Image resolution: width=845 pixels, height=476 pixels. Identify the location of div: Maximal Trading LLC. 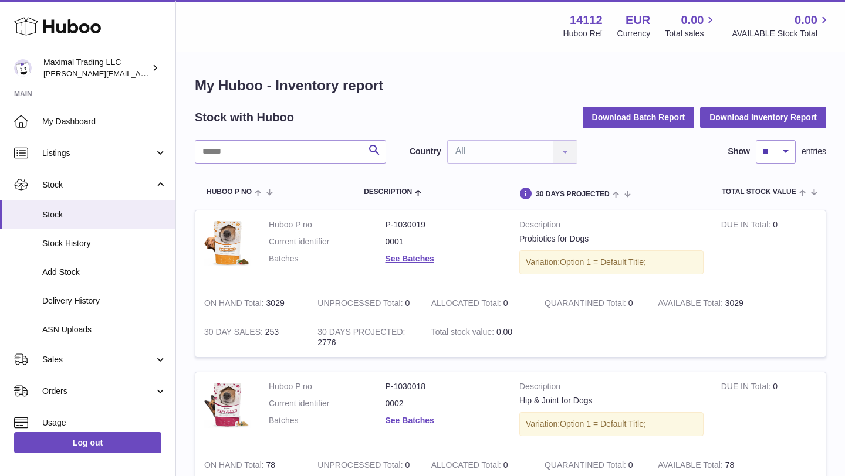
(96, 68).